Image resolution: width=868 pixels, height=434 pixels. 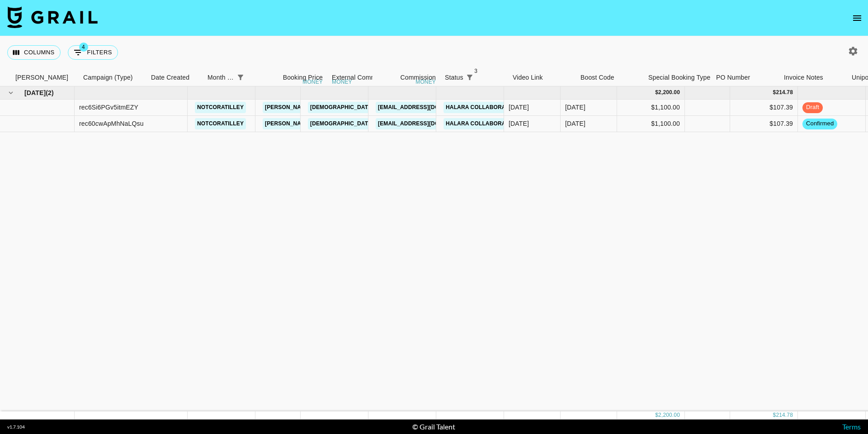 What do you see at coordinates (303, 77) in the screenshot?
I see `div: Booking Price` at bounding box center [303, 77].